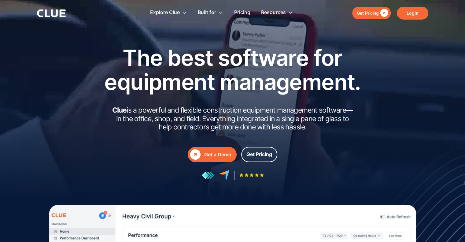 This screenshot has height=242, width=465. What do you see at coordinates (233, 119) in the screenshot?
I see `h2: is a powerful and flexible construction equipment management software in the office, shop, and fi...` at bounding box center [233, 119].